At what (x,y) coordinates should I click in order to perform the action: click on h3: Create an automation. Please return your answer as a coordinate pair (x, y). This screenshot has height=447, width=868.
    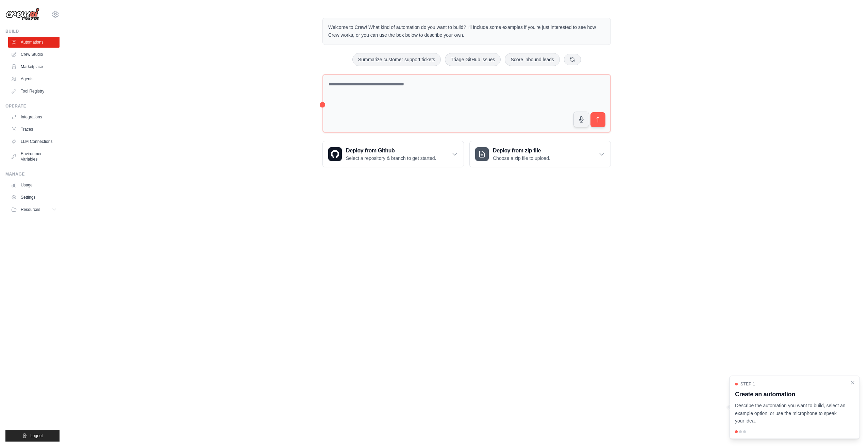
    Looking at the image, I should click on (790, 394).